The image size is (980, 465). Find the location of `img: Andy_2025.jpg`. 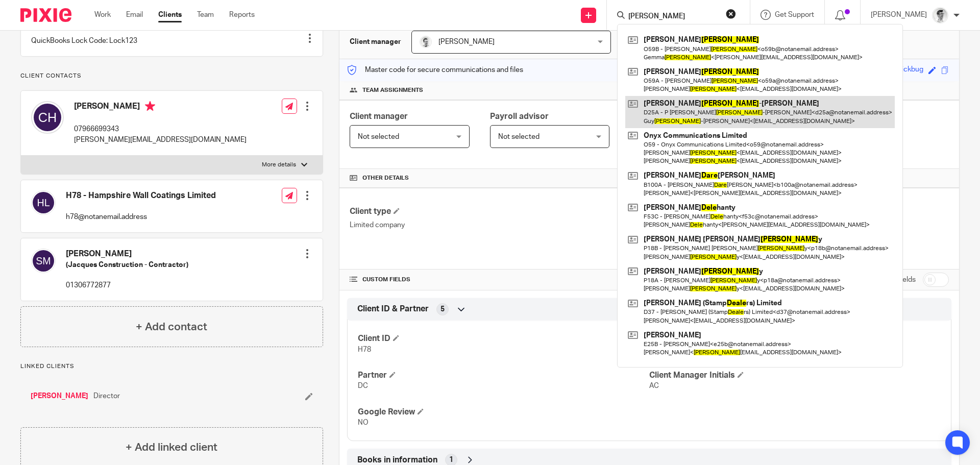

img: Andy_2025.jpg is located at coordinates (426, 42).